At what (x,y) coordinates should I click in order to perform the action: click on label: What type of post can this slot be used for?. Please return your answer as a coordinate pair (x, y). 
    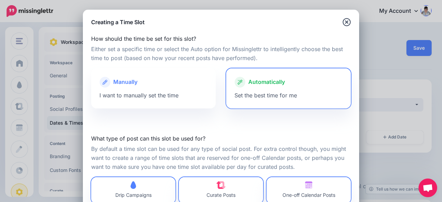
    Looking at the image, I should click on (221, 139).